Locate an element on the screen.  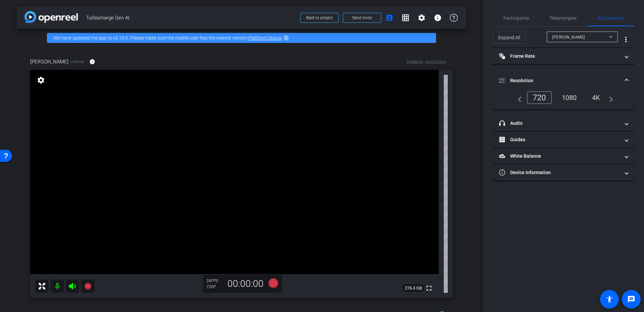
div: Resolution is located at coordinates (564, 101).